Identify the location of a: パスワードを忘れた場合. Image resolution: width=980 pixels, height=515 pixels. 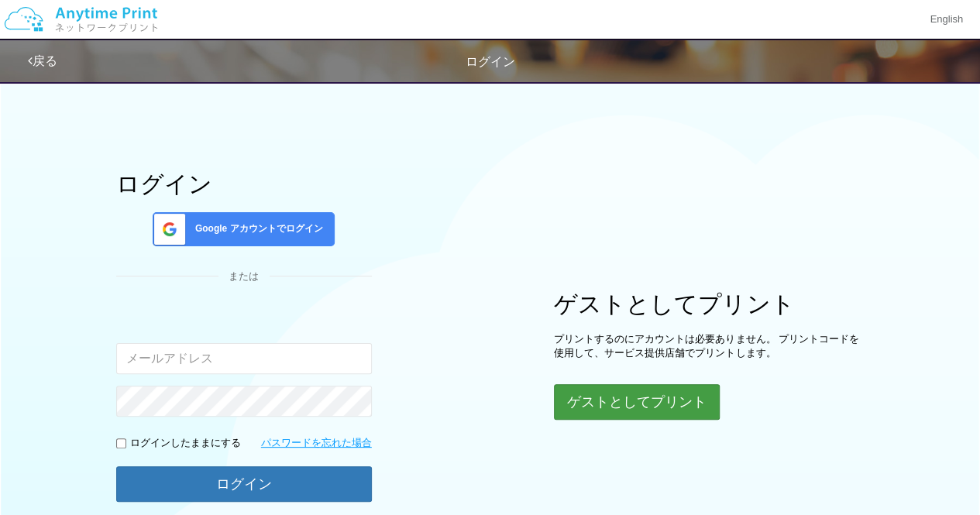
(317, 443).